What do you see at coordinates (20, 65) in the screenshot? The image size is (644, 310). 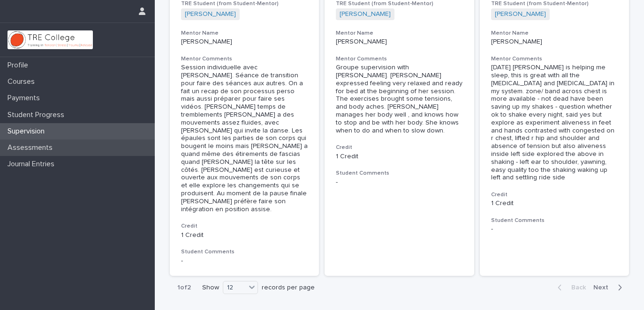 I see `p: Profile` at bounding box center [20, 65].